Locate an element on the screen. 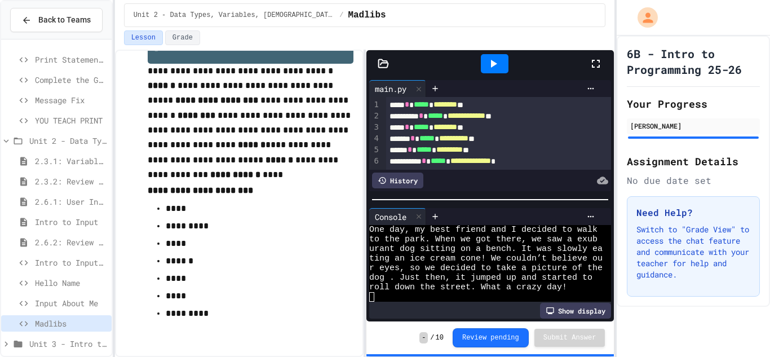  span: Unit 3 - Intro to Objects is located at coordinates (68, 343).